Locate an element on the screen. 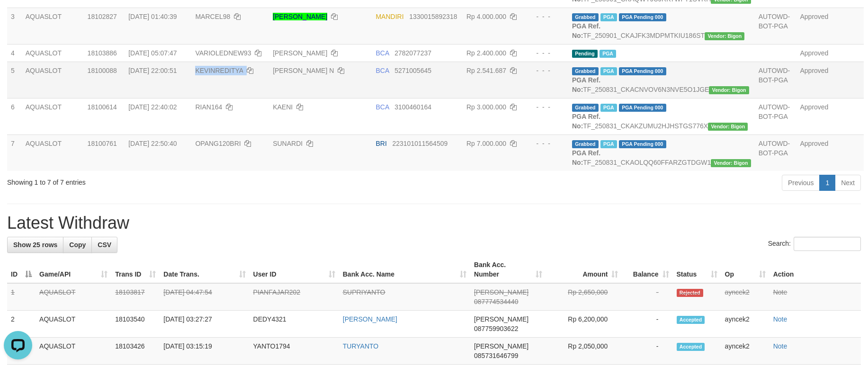  th: Bank Acc. Name: activate to sort column ascending is located at coordinates (404, 269).